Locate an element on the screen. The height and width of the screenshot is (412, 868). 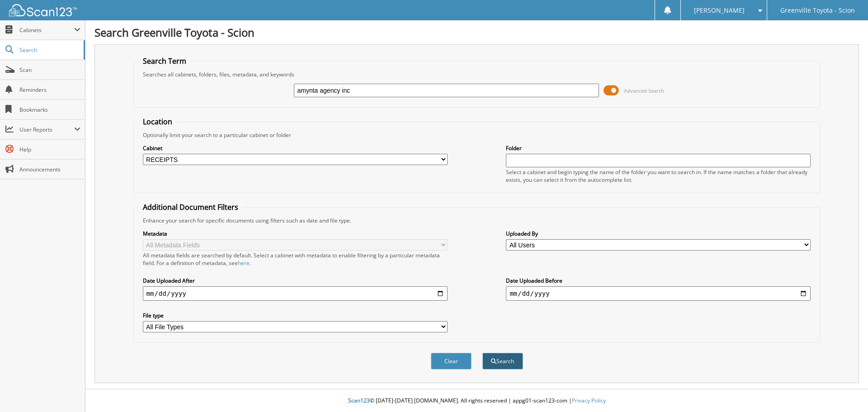
span: Bookmarks is located at coordinates (50, 109).